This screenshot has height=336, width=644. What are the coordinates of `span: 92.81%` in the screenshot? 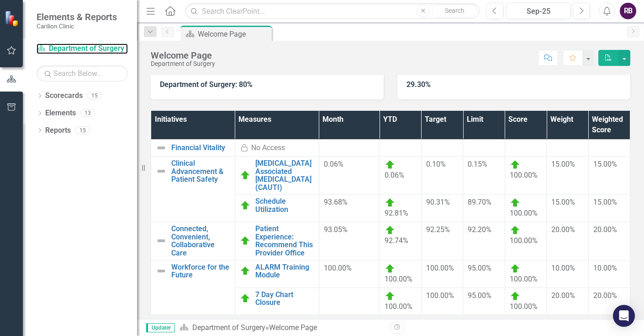 It's located at (396, 213).